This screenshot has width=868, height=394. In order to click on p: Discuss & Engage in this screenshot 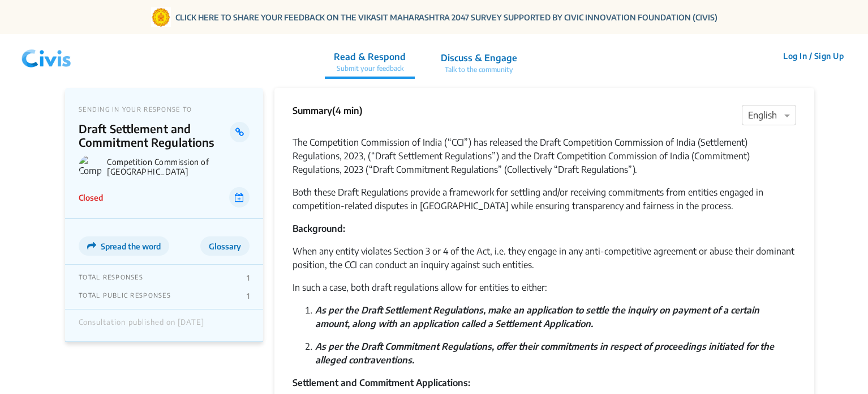, I will do `click(479, 58)`.